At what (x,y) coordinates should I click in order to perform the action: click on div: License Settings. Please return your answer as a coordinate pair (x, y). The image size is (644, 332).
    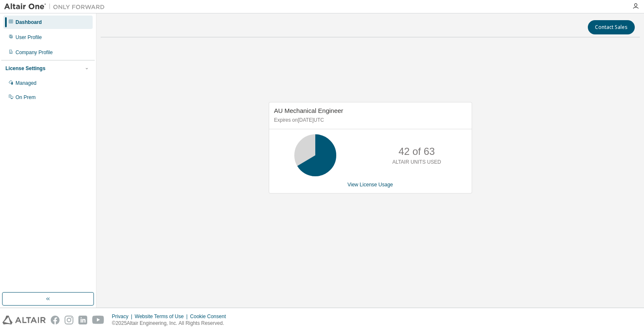
    Looking at the image, I should click on (25, 68).